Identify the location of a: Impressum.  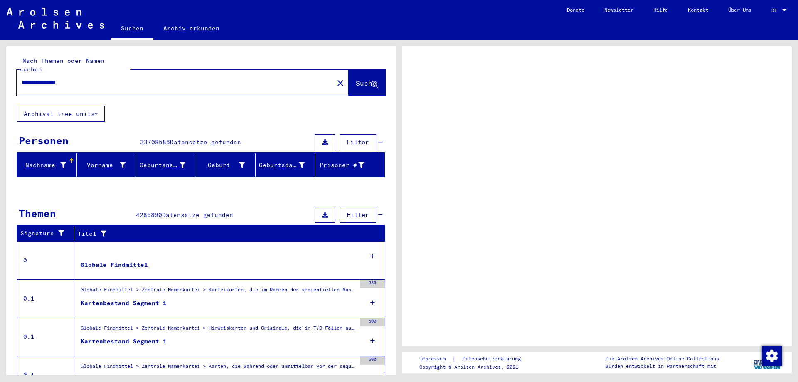
(436, 359).